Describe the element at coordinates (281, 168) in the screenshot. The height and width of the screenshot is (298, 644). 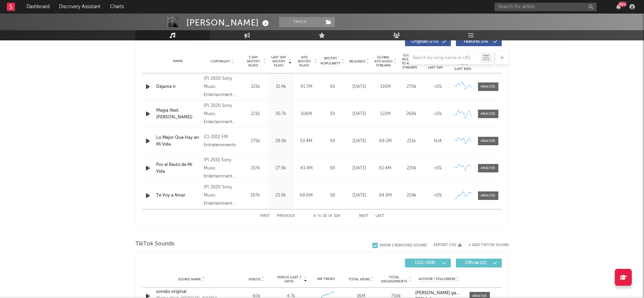
I see `div: 27.9k` at that location.